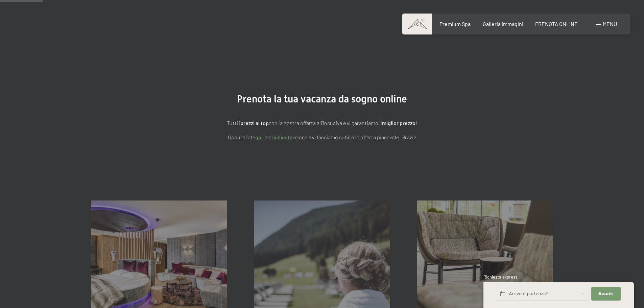 The image size is (644, 308). I want to click on span: Galleria immagini, so click(503, 24).